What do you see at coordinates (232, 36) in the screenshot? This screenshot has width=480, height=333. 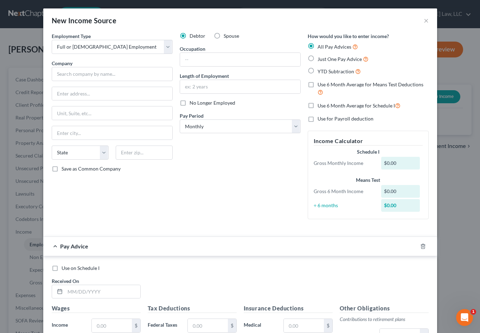 I see `span: Spouse` at bounding box center [232, 36].